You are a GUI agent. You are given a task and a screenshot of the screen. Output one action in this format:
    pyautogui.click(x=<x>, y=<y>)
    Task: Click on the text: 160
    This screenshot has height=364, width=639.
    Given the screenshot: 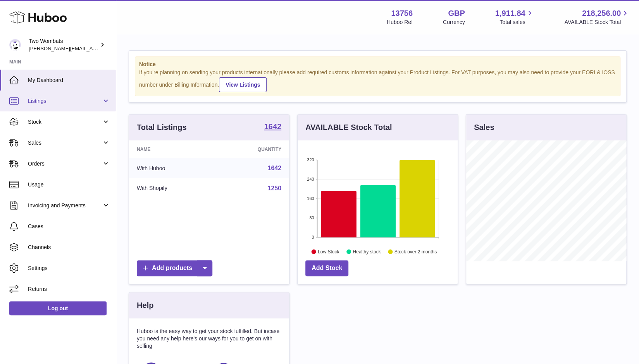 What is the action you would take?
    pyautogui.click(x=310, y=198)
    